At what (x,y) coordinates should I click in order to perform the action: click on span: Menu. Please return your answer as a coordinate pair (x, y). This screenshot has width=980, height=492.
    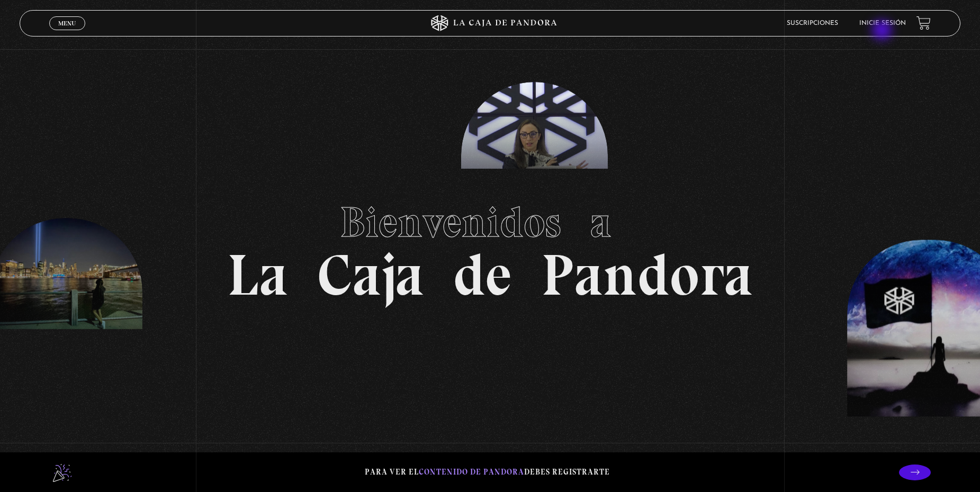
    Looking at the image, I should click on (67, 23).